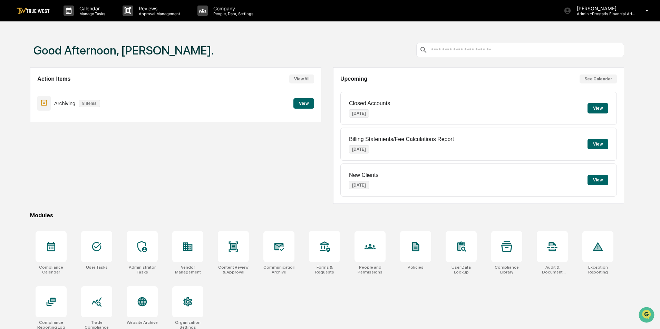  What do you see at coordinates (89, 104) in the screenshot?
I see `p: 8 items` at bounding box center [89, 104].